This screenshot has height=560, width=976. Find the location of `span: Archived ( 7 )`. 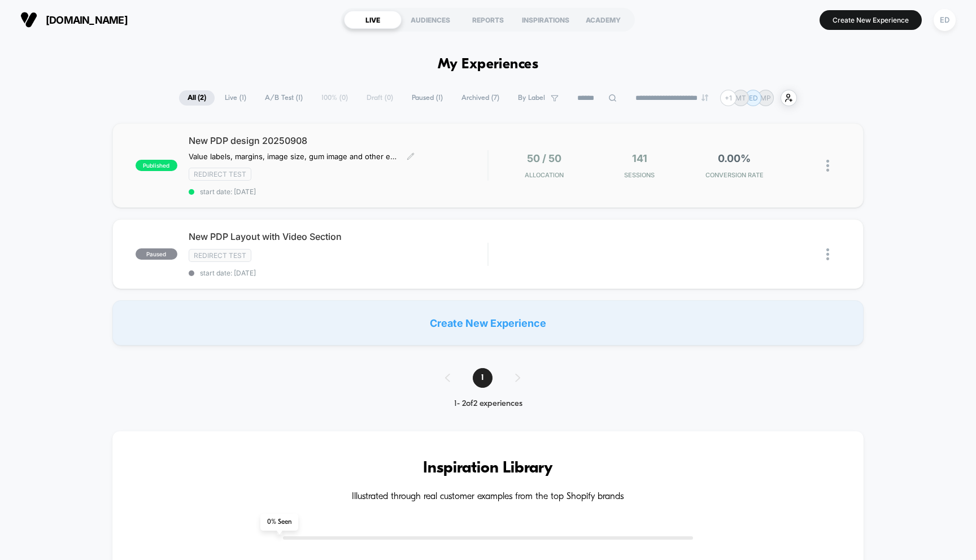

span: Archived ( 7 ) is located at coordinates (480, 97).